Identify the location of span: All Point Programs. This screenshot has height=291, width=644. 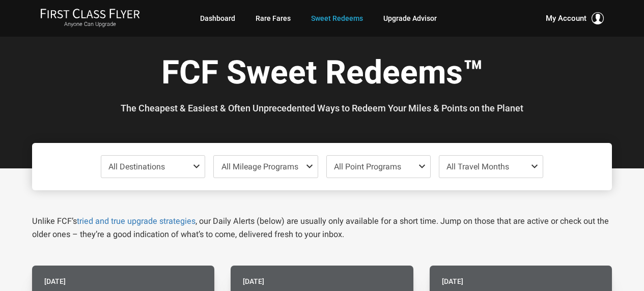
(367, 167).